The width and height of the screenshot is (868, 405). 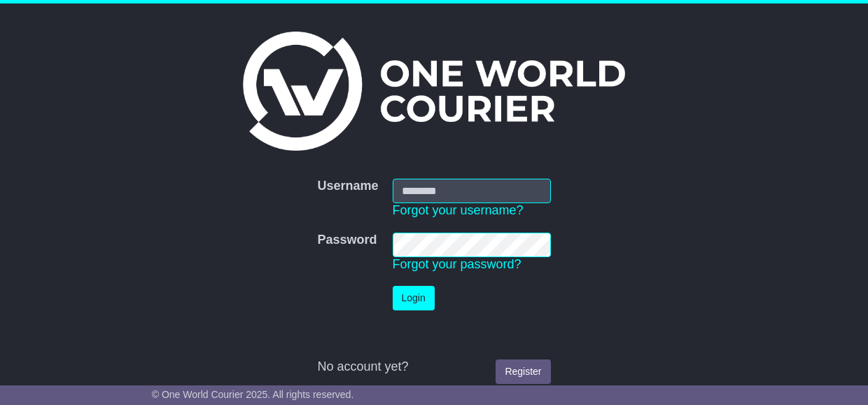 What do you see at coordinates (457, 264) in the screenshot?
I see `a: Forgot your password?` at bounding box center [457, 264].